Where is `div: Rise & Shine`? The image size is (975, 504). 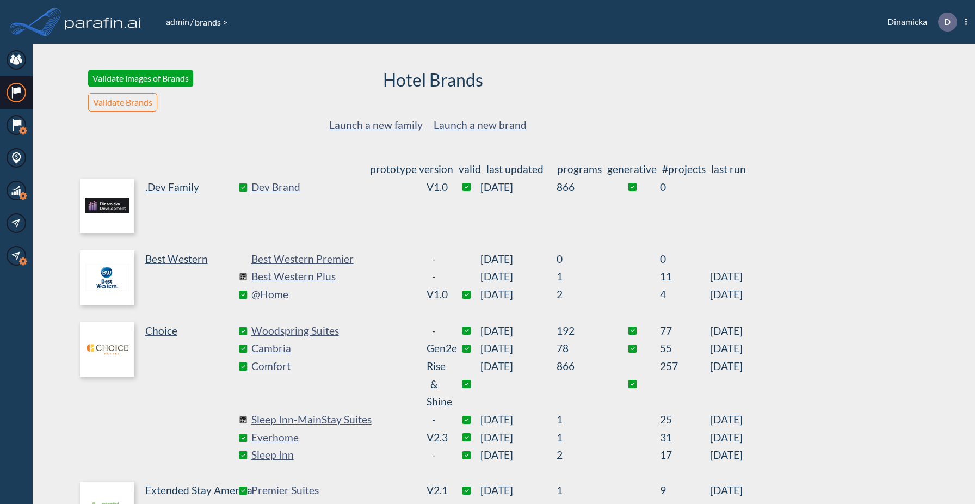 div: Rise & Shine is located at coordinates (434, 384).